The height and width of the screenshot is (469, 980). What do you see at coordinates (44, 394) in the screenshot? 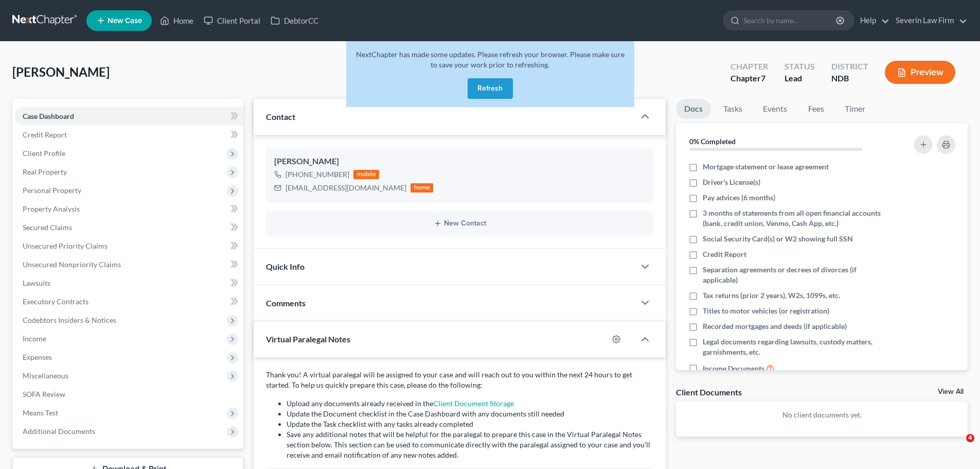
I see `span: SOFA Review` at bounding box center [44, 394].